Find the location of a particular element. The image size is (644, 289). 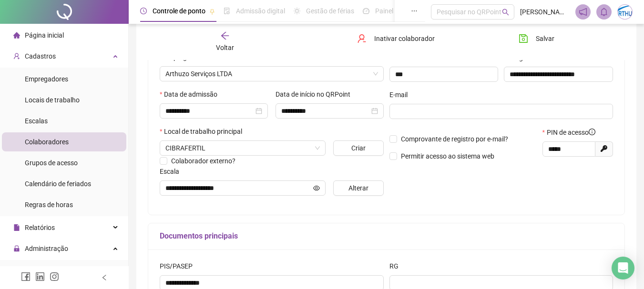

span: info-circle is located at coordinates (592, 132).